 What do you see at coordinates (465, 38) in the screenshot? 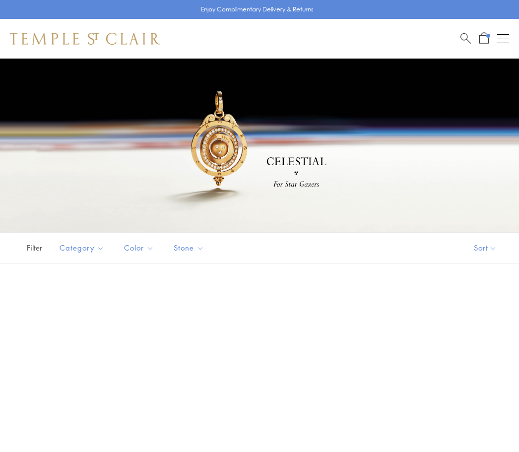
I see `a: Search` at bounding box center [465, 38].